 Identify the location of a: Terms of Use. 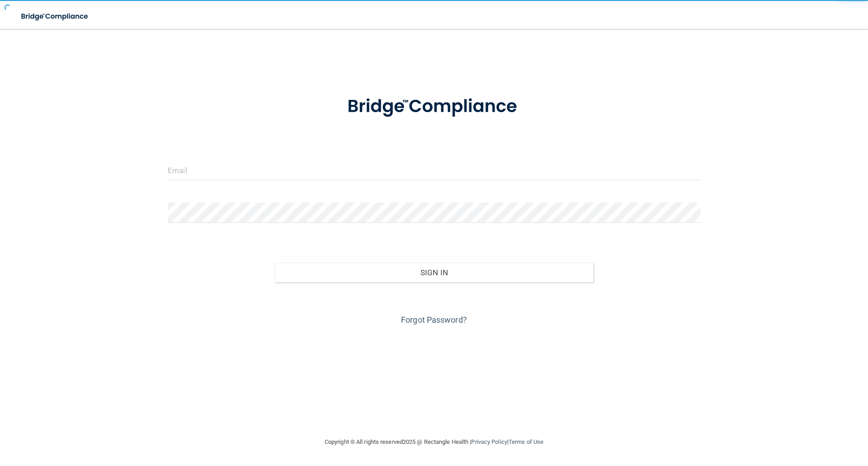
(525, 442).